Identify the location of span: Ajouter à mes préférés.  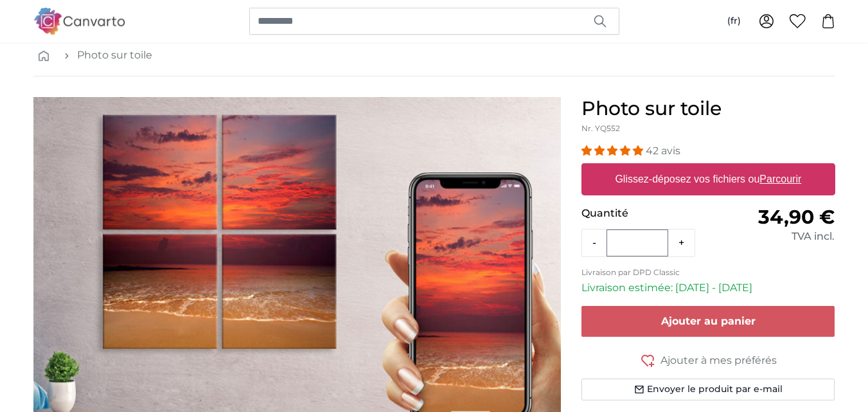
(718, 360).